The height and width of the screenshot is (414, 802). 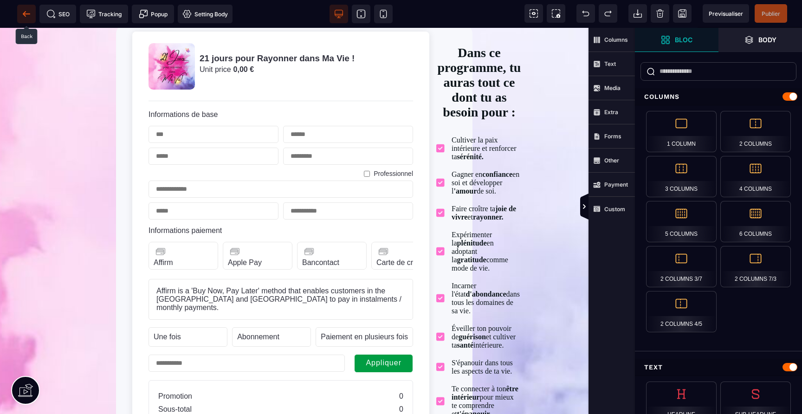 What do you see at coordinates (215, 41) in the screenshot?
I see `span: Unit price` at bounding box center [215, 41].